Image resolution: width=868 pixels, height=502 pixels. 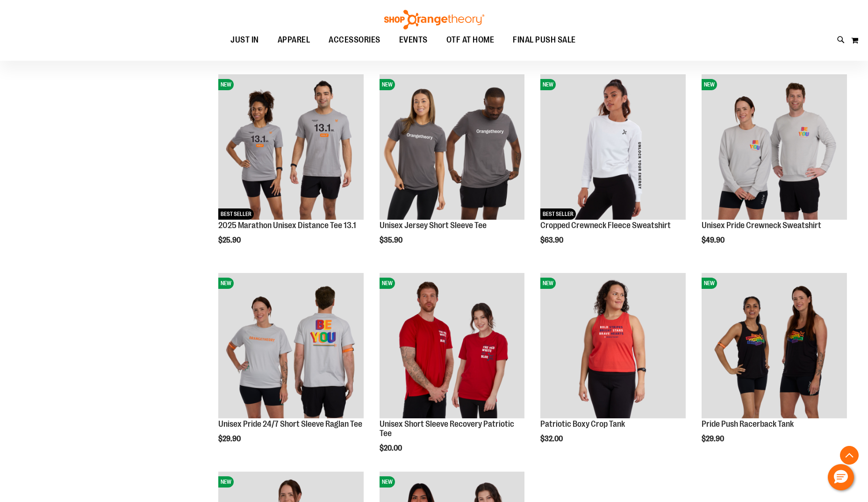 What do you see at coordinates (774, 345) in the screenshot?
I see `img: Pride Push Racerback Tank` at bounding box center [774, 345].